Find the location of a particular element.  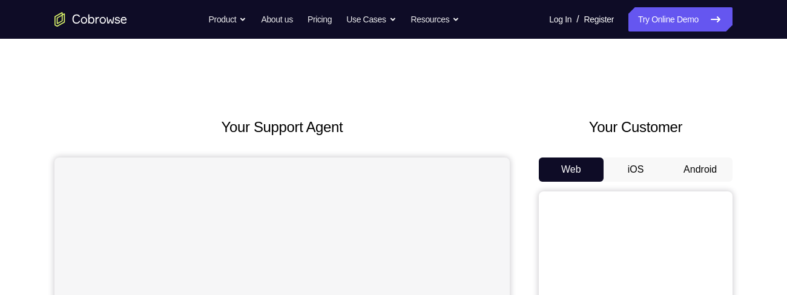

a: Register is located at coordinates (599, 19).